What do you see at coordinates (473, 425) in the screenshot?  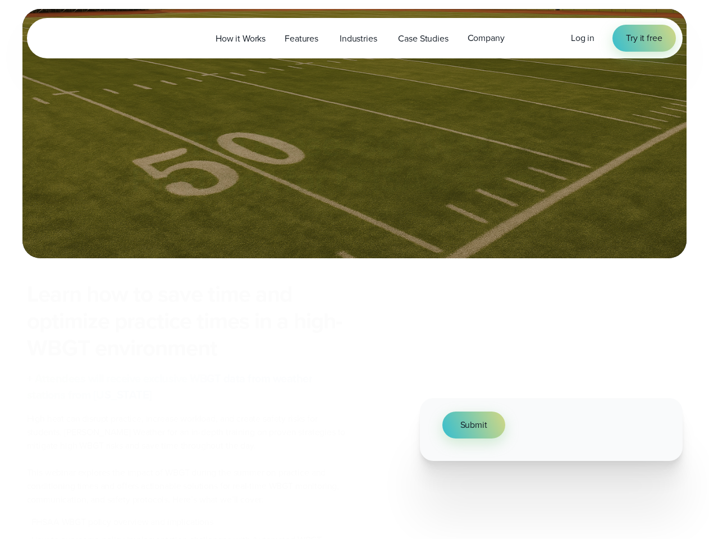 I see `span: Submit` at bounding box center [473, 425].